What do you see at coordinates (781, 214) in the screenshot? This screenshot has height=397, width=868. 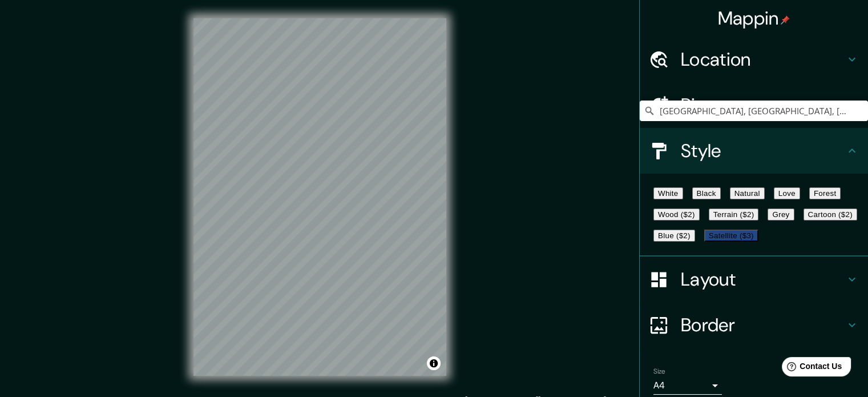 I see `button: Grey` at bounding box center [781, 214].